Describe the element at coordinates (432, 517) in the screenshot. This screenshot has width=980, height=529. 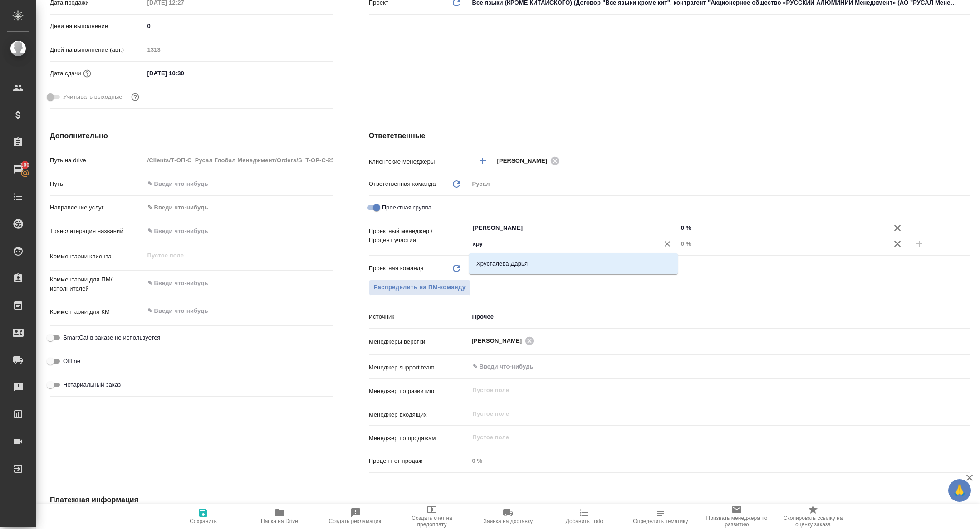
I see `button: Создать счет на предоплату` at that location.